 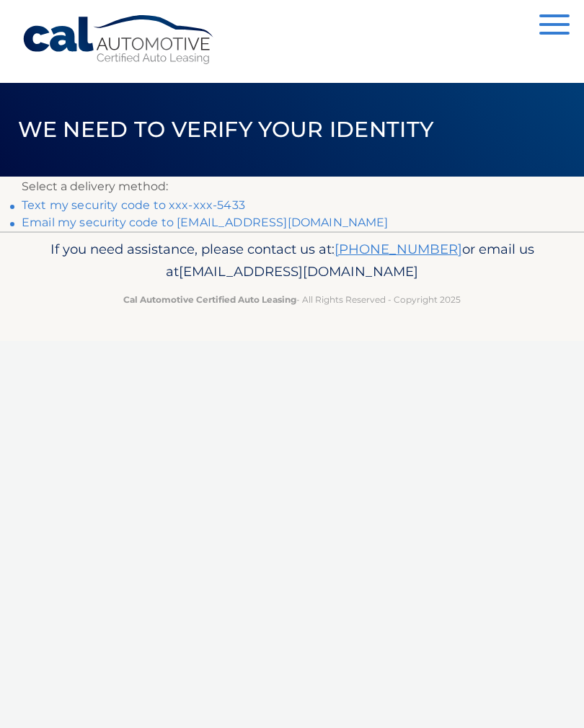 I want to click on button: Menu, so click(x=555, y=26).